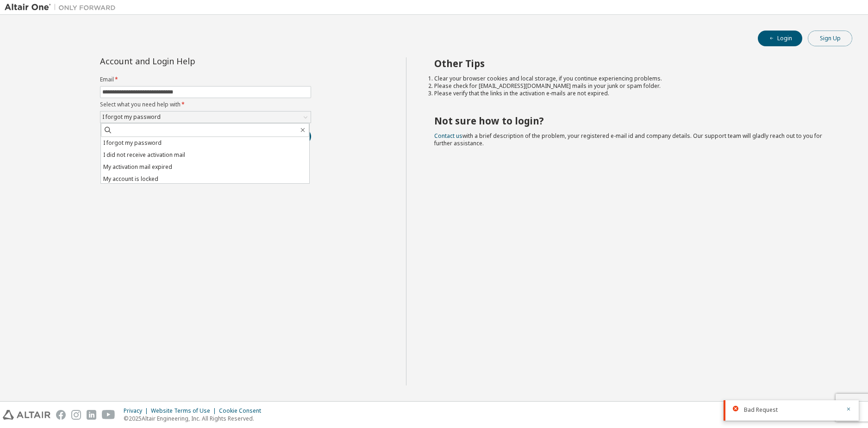  Describe the element at coordinates (761, 410) in the screenshot. I see `span: Bad Request` at that location.